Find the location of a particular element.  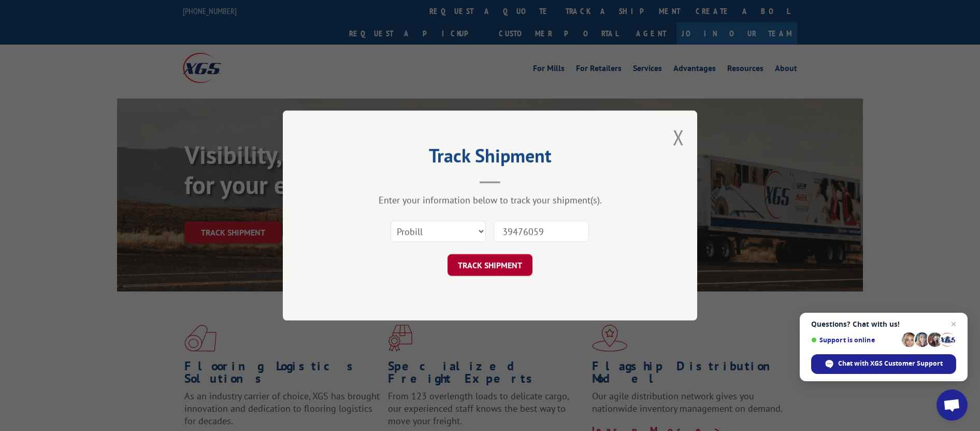

button: TRACK SHIPMENT is located at coordinates (490, 265).